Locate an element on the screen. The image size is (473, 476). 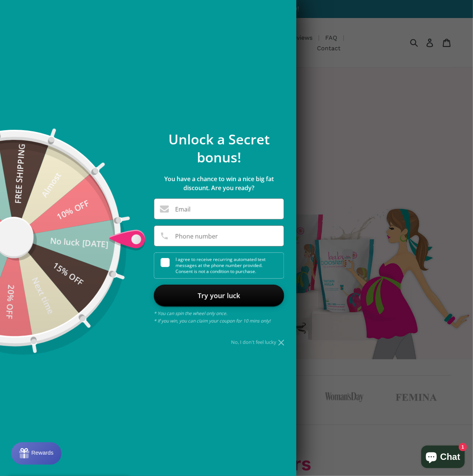
inbox-online-store-chat: Shopify online store chat is located at coordinates (443, 458).